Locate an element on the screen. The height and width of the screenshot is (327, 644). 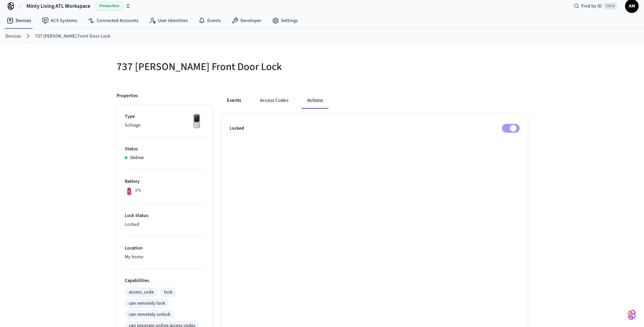
span: Ctrl K is located at coordinates (610, 6).